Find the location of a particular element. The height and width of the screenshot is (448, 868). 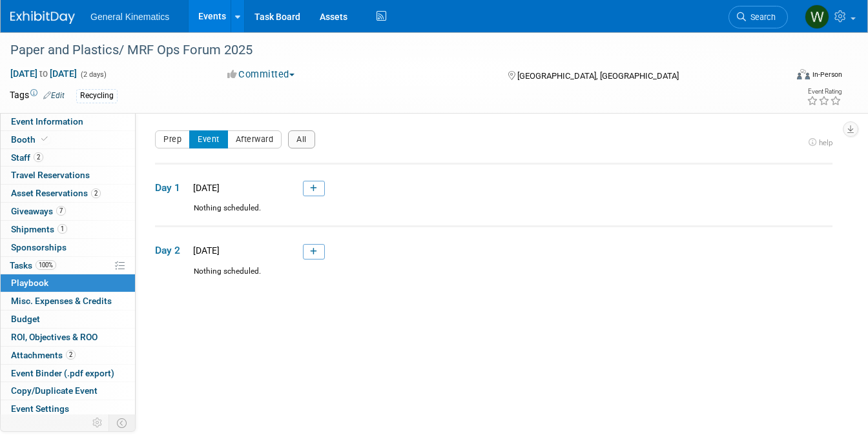

a: Budget is located at coordinates (68, 319).